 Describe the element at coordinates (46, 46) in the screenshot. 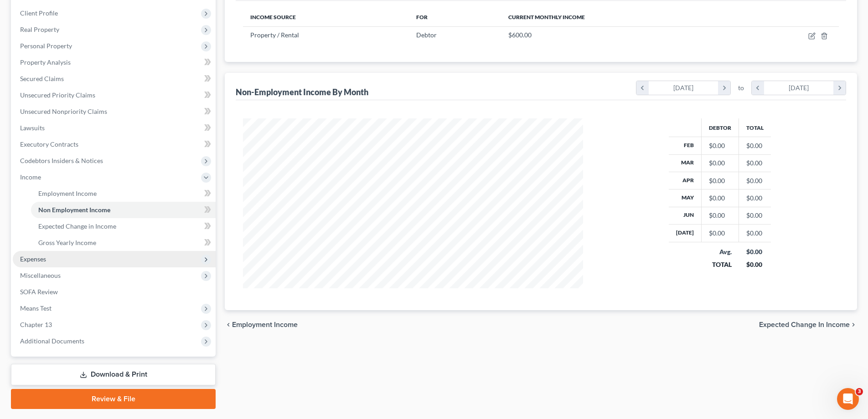

I see `span: Personal Property` at that location.